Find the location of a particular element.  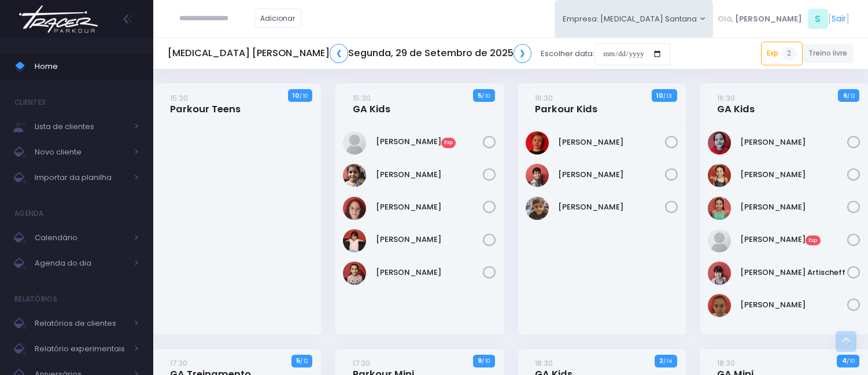

strong: 6 is located at coordinates (845, 95).